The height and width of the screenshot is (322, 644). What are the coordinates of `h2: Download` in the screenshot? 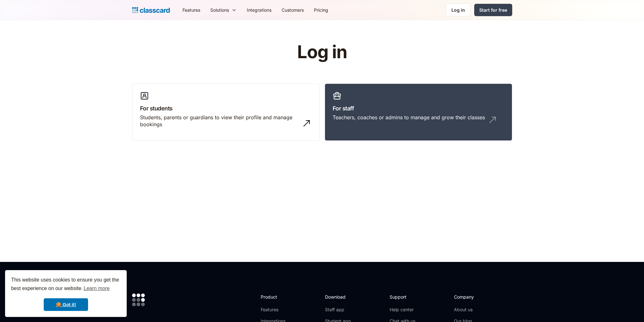 It's located at (338, 297).